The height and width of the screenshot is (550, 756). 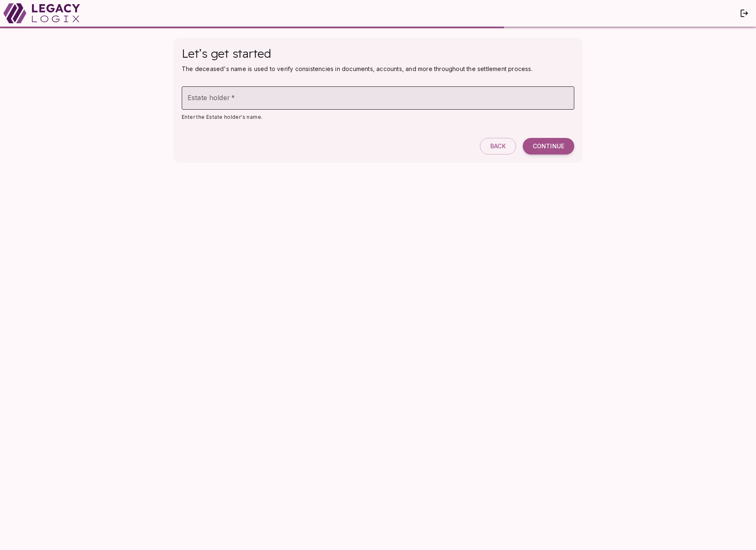 What do you see at coordinates (548, 147) in the screenshot?
I see `span: Continue` at bounding box center [548, 147].